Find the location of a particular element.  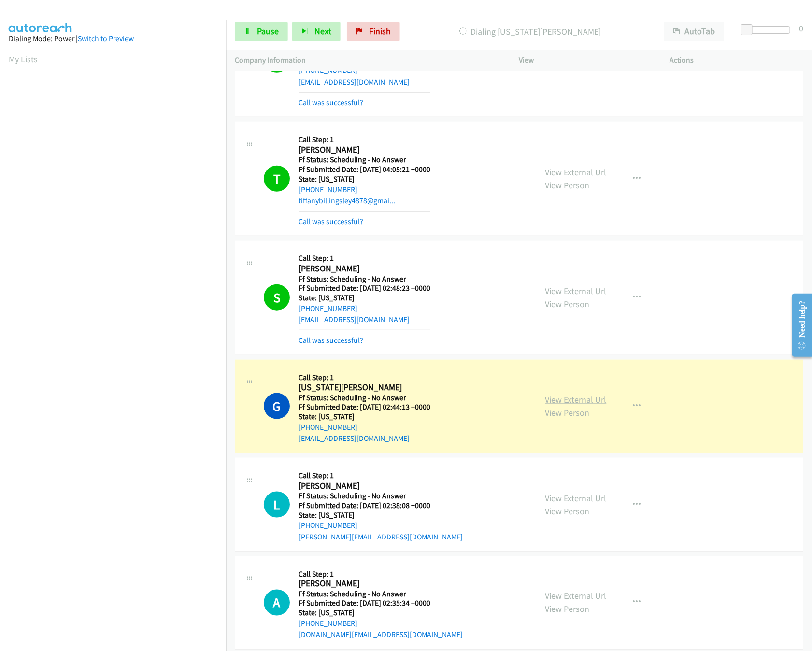

span: Next is located at coordinates (323, 31).